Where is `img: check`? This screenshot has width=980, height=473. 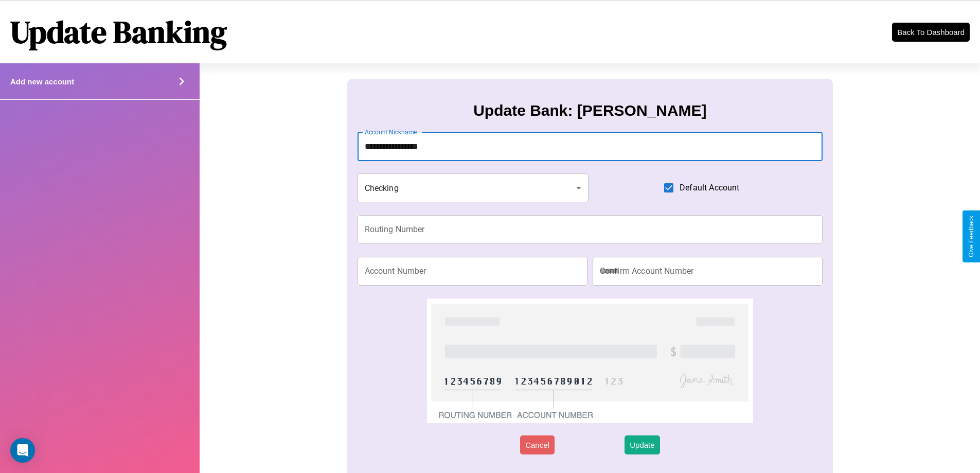
img: check is located at coordinates (589, 361).